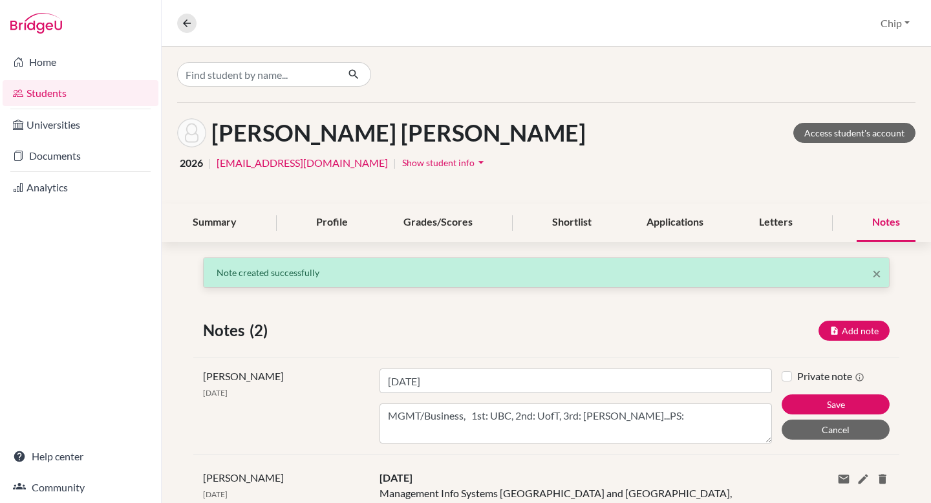 The image size is (931, 503). I want to click on div: Letters, so click(776, 222).